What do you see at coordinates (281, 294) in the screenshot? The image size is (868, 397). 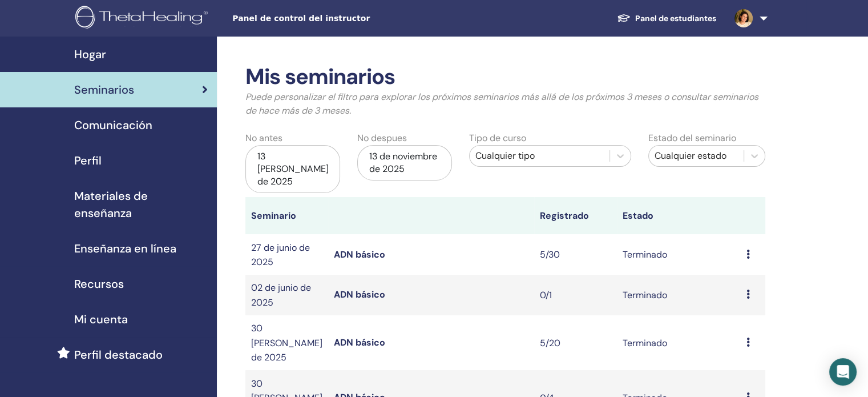 I see `font: 02 de junio de 2025` at bounding box center [281, 294].